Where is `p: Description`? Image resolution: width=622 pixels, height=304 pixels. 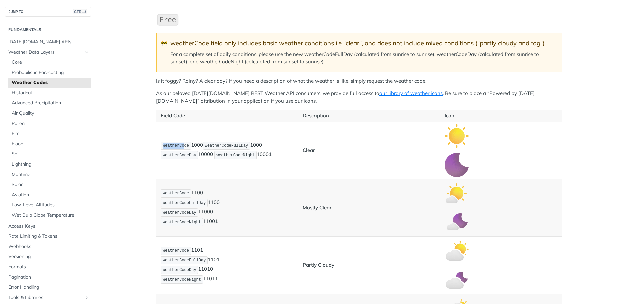
p: Description is located at coordinates (369, 116).